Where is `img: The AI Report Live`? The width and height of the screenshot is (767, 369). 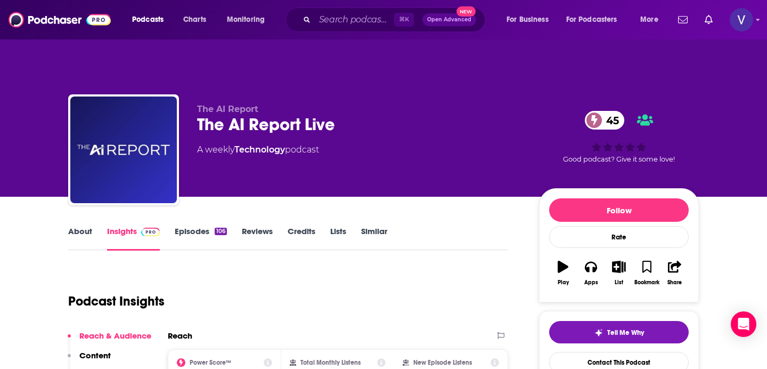
img: The AI Report Live is located at coordinates (124, 150).